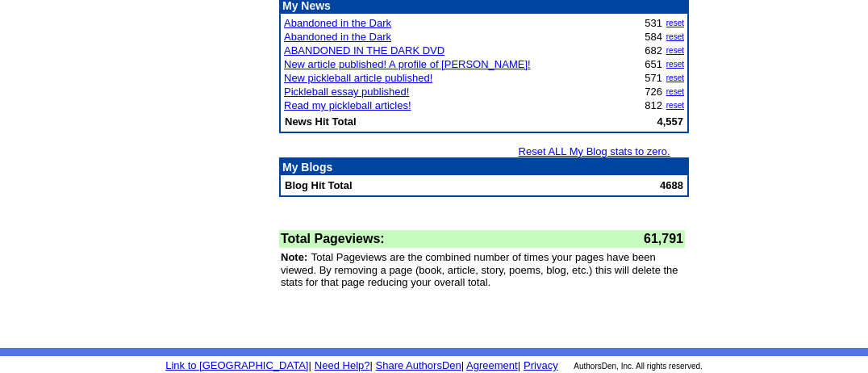 This screenshot has height=373, width=868. Describe the element at coordinates (653, 37) in the screenshot. I see `font: 584` at that location.